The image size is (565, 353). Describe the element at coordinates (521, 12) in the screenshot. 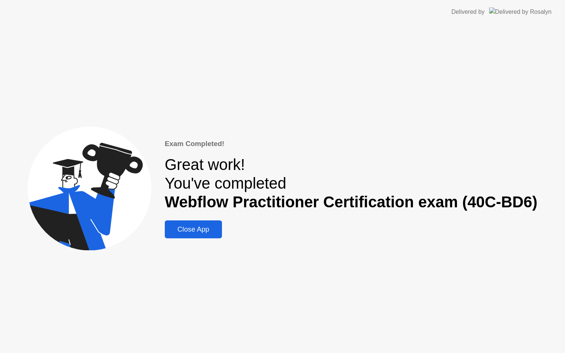

I see `img: Delivered by Rosalyn` at that location.